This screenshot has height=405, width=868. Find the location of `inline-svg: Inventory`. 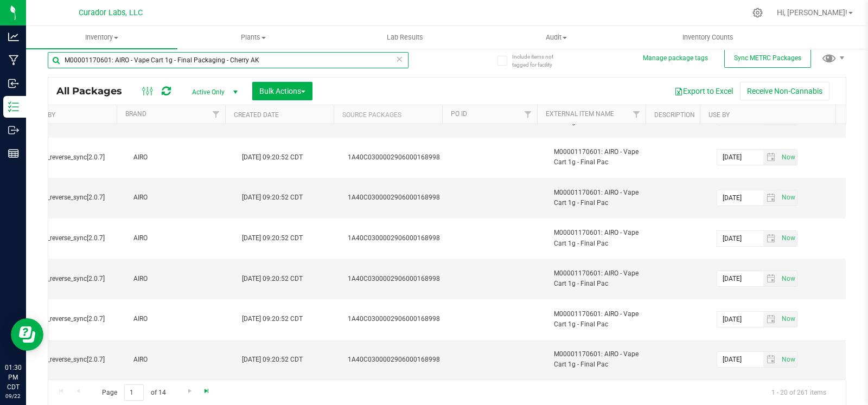

inline-svg: Inventory is located at coordinates (14, 107).